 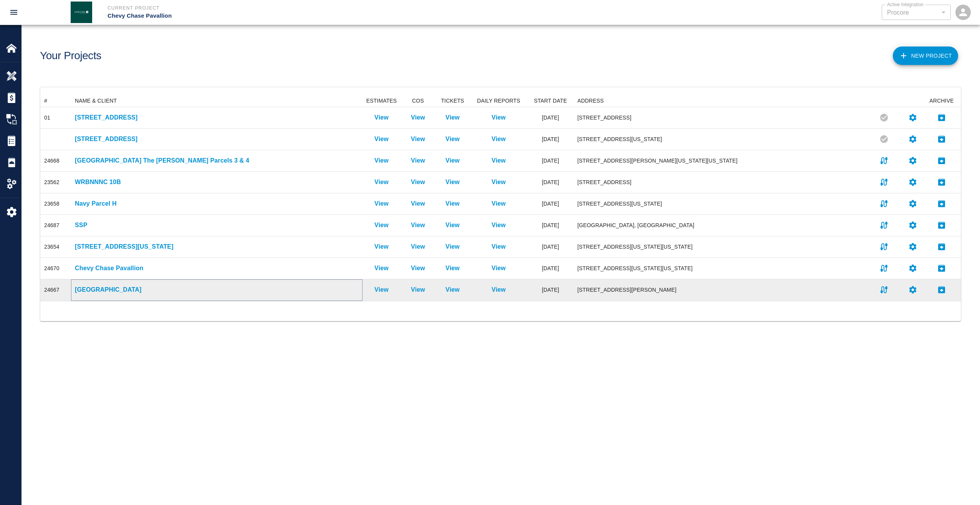 I want to click on div: TICKETS, so click(x=452, y=100).